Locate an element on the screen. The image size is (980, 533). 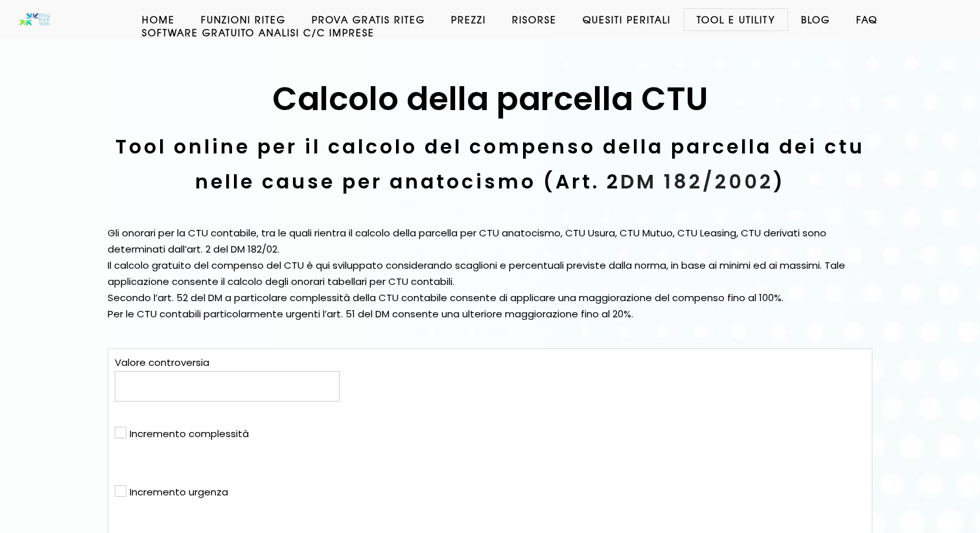
a: Software GRATUITO analisi c/c imprese is located at coordinates (258, 32).